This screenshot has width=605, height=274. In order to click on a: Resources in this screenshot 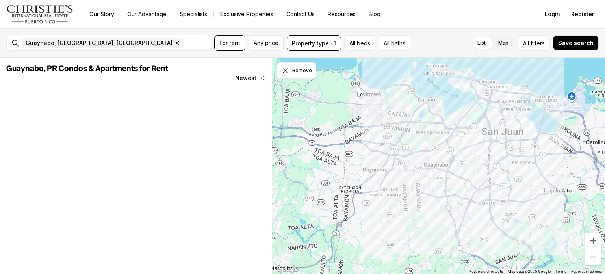, I will do `click(342, 14)`.